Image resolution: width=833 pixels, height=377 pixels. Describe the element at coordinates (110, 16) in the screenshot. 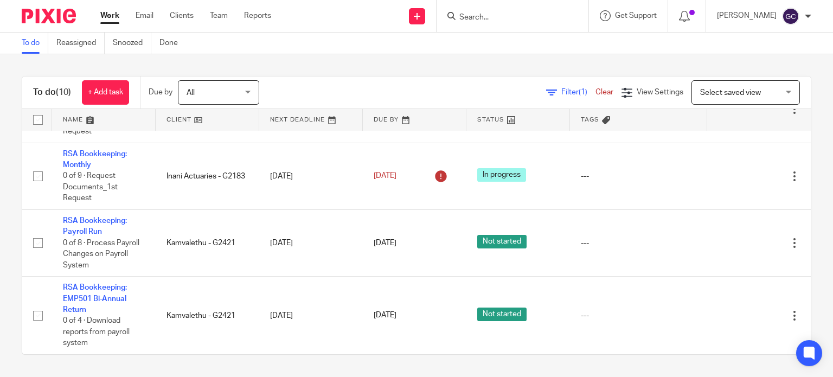

I see `a: Work` at that location.